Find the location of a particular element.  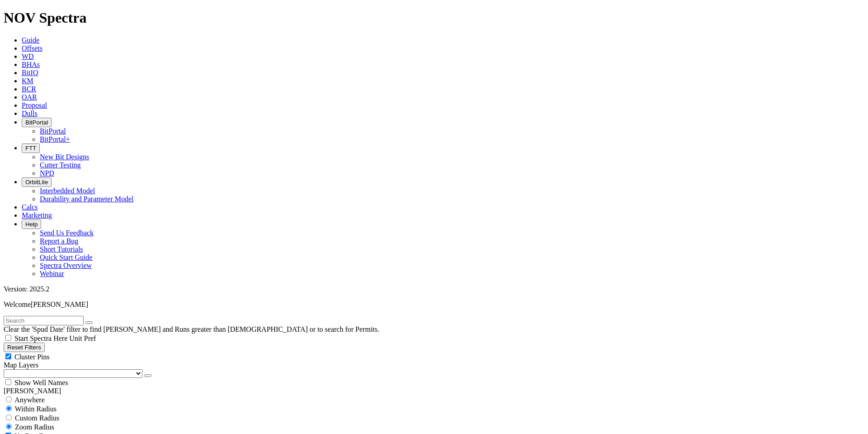

a: Short Tutorials is located at coordinates (62, 249).